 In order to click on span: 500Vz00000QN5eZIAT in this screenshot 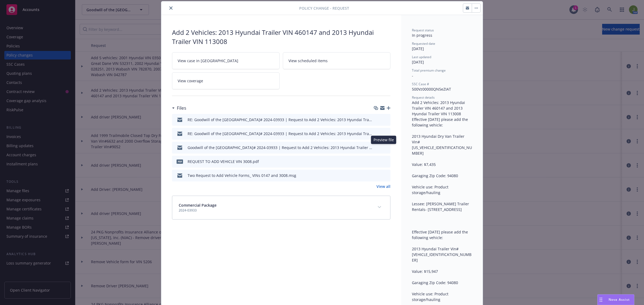, I will do `click(432, 89)`.